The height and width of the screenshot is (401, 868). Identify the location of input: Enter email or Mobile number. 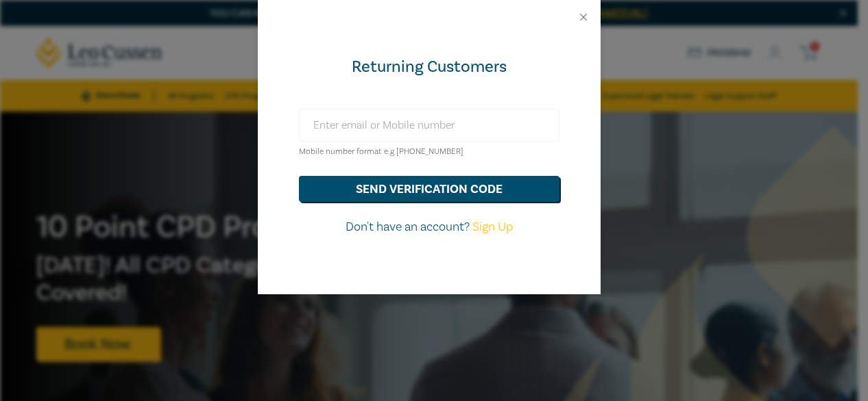
(429, 125).